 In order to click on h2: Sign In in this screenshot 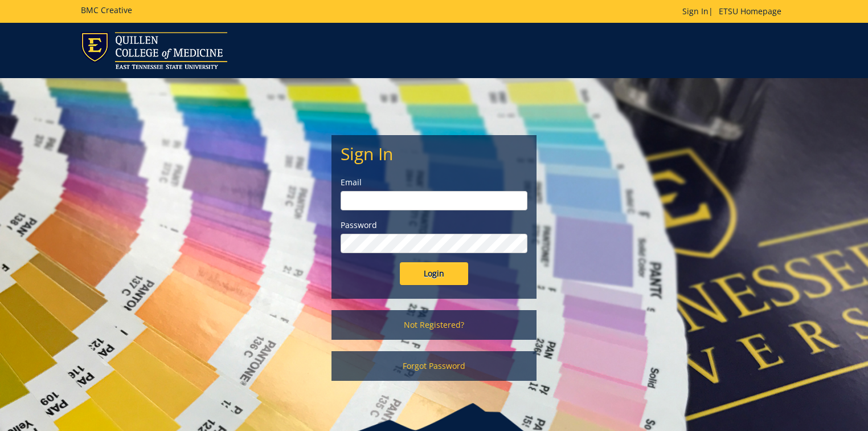, I will do `click(434, 153)`.